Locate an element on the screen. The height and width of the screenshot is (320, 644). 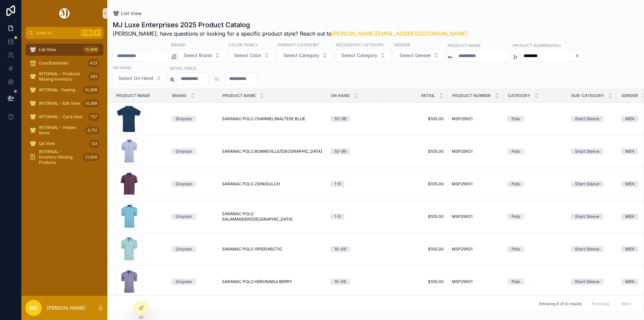
label: On Hand is located at coordinates (122, 67).